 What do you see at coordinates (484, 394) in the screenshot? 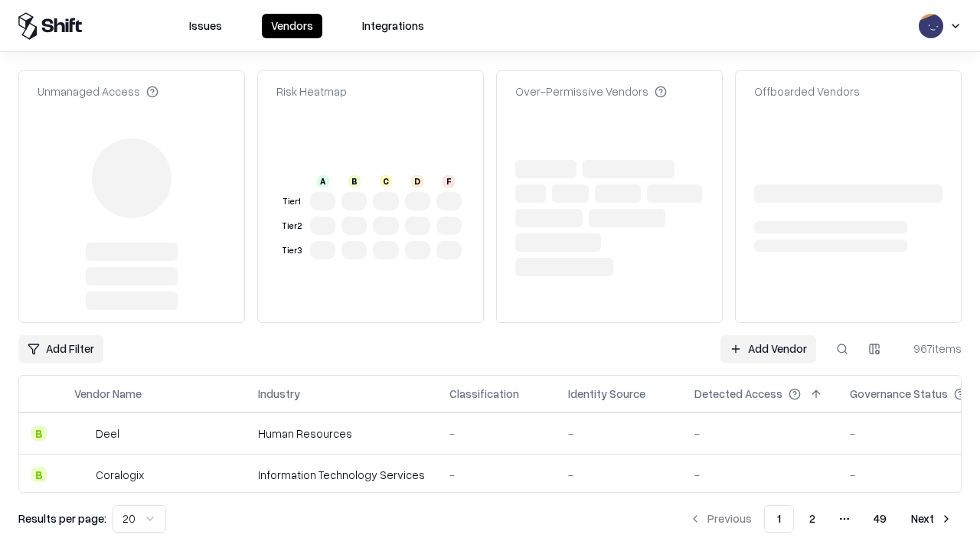
I see `div: Classification` at bounding box center [484, 394].